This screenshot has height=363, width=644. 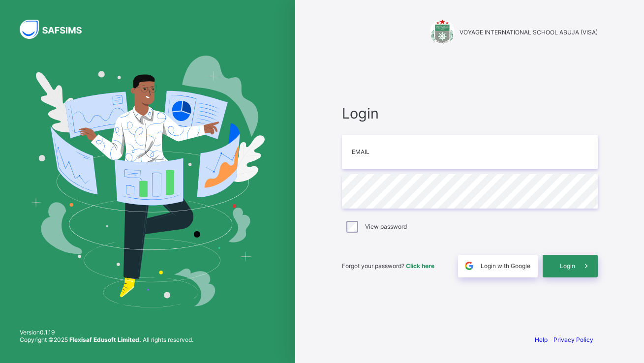 I want to click on a: Help, so click(x=541, y=340).